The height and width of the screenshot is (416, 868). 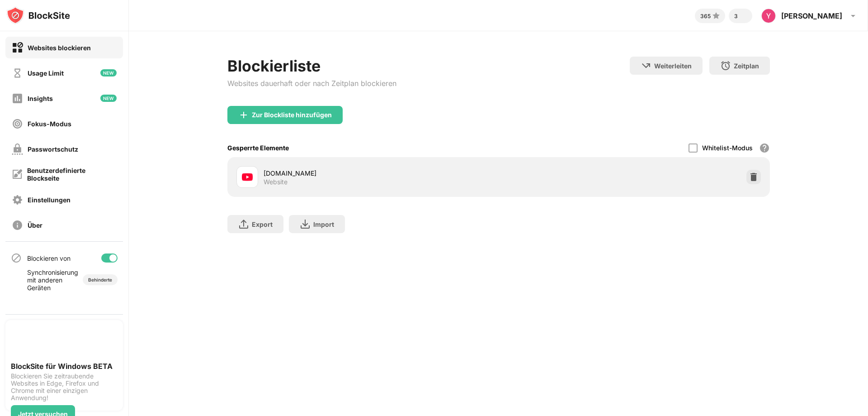 I want to click on img: reward-small.svg, so click(x=743, y=16).